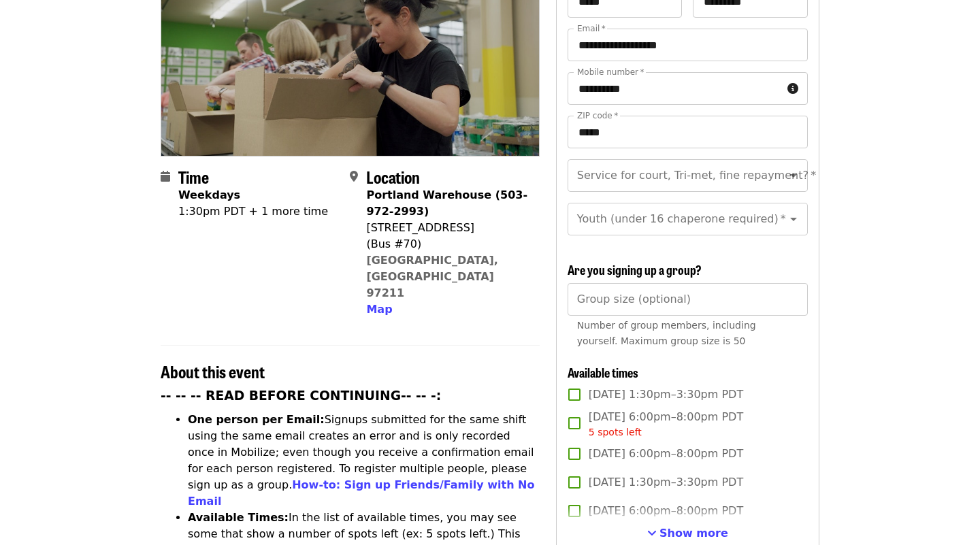 Image resolution: width=980 pixels, height=545 pixels. What do you see at coordinates (610, 72) in the screenshot?
I see `label: Mobile number` at bounding box center [610, 72].